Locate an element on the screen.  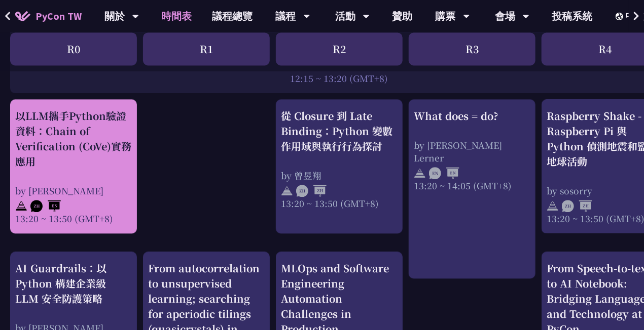
img: Home icon of PyCon TW 2025 is located at coordinates (23, 16).